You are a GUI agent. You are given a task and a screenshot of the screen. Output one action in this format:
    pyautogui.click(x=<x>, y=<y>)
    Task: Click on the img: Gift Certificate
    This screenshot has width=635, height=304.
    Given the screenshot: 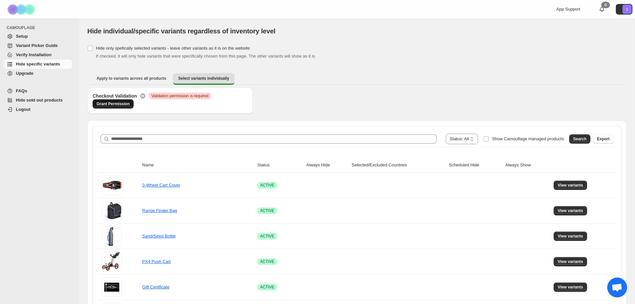 What is the action you would take?
    pyautogui.click(x=112, y=287)
    